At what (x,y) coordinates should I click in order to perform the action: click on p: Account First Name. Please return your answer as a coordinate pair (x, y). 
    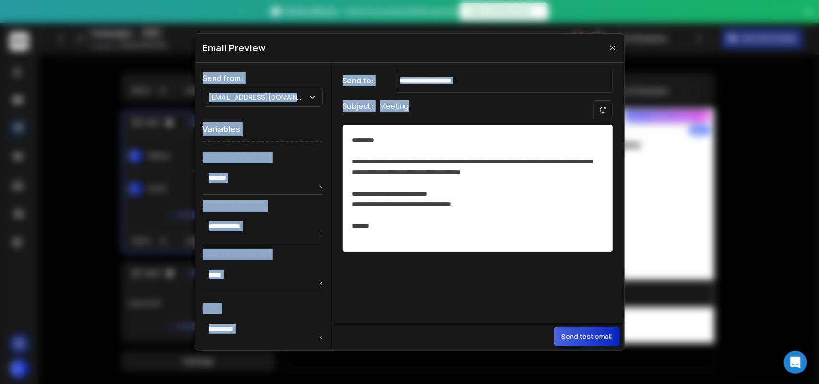
    Looking at the image, I should click on (263, 158).